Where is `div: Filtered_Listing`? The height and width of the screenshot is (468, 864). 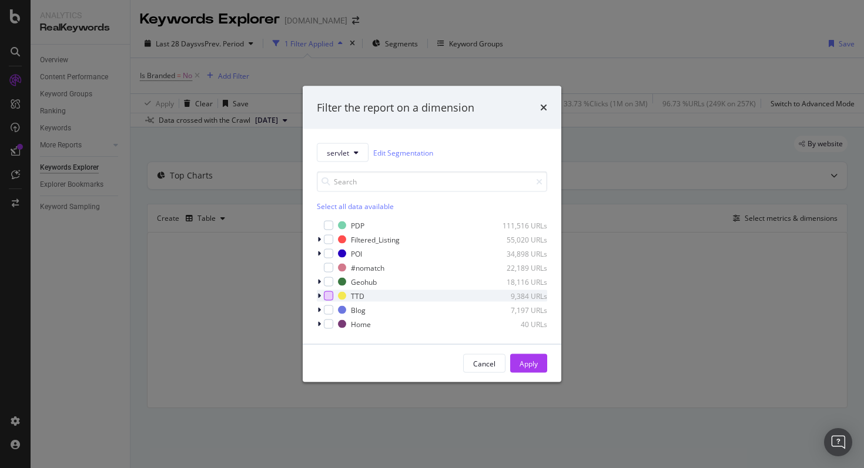 div: Filtered_Listing is located at coordinates (375, 239).